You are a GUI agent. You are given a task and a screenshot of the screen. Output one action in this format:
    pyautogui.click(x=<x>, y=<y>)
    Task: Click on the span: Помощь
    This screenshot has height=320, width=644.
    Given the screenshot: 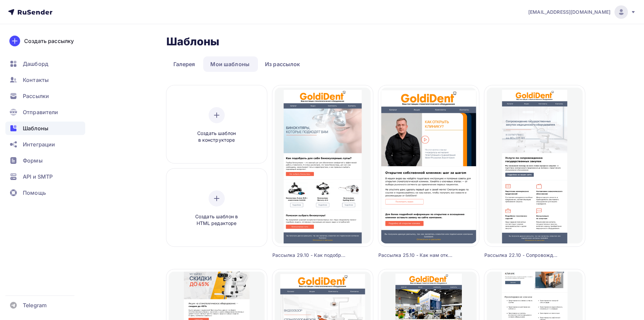 What is the action you would take?
    pyautogui.click(x=34, y=193)
    